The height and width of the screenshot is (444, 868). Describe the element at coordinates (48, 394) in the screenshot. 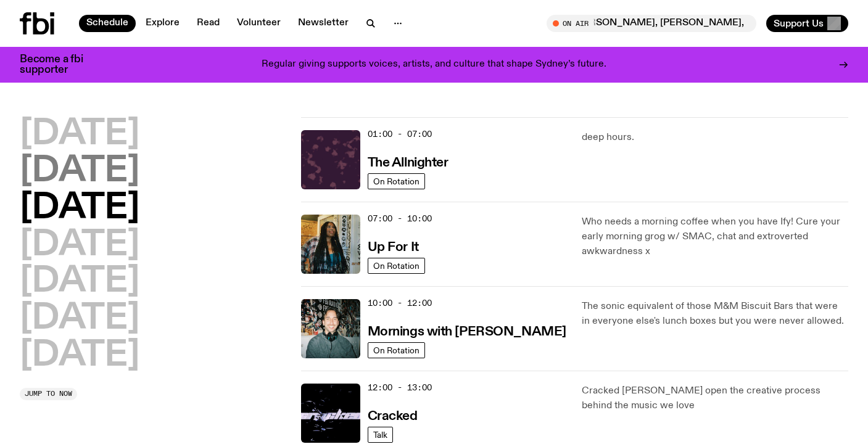

I see `button: Jump to now` at that location.